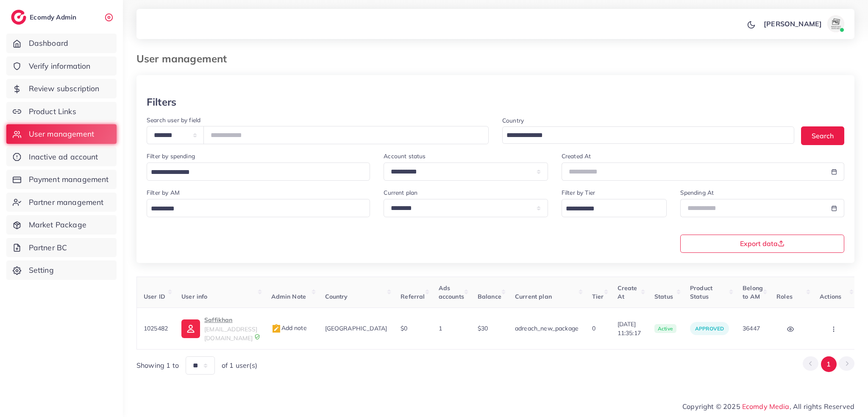 This screenshot has height=417, width=868. What do you see at coordinates (61, 134) in the screenshot?
I see `span: User management` at bounding box center [61, 134].